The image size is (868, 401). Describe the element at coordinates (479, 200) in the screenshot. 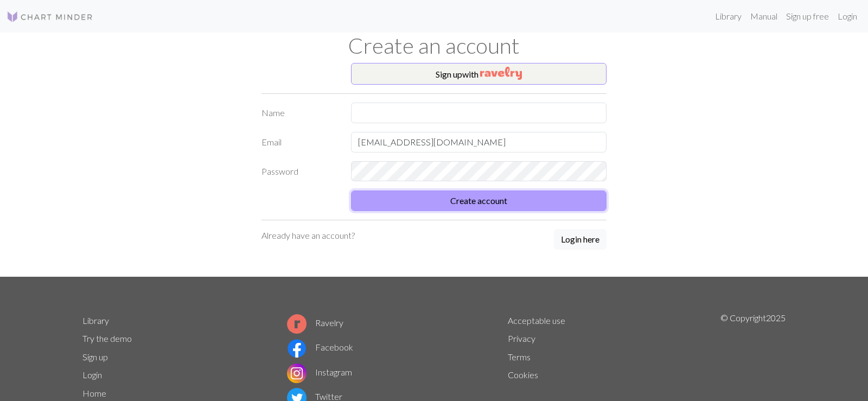

I see `button: Create account` at that location.